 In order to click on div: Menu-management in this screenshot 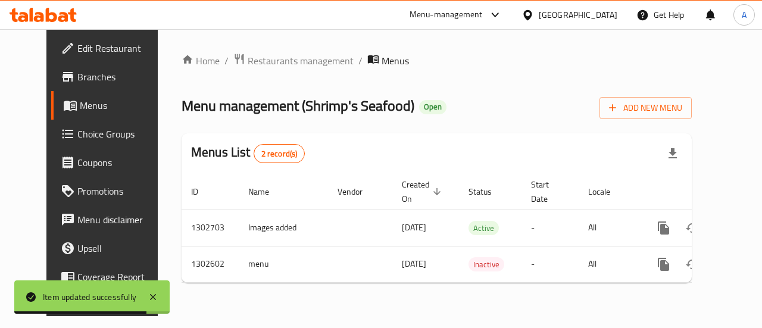, I will do `click(446, 15)`.